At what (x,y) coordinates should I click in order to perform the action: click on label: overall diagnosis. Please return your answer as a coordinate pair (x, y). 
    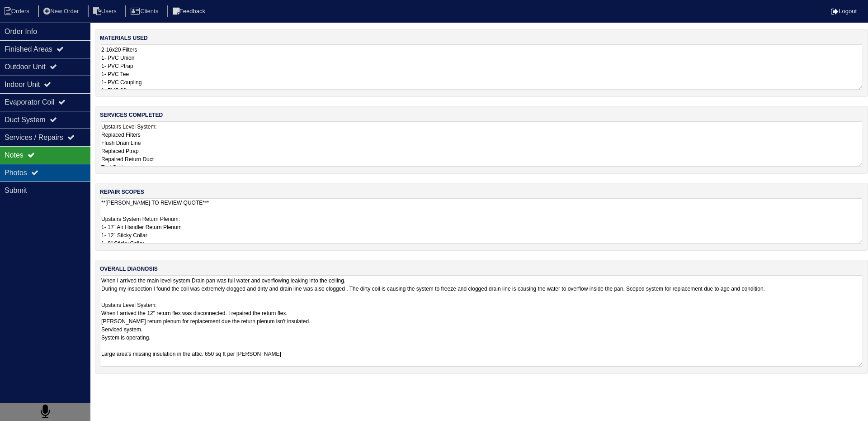
    Looking at the image, I should click on (128, 269).